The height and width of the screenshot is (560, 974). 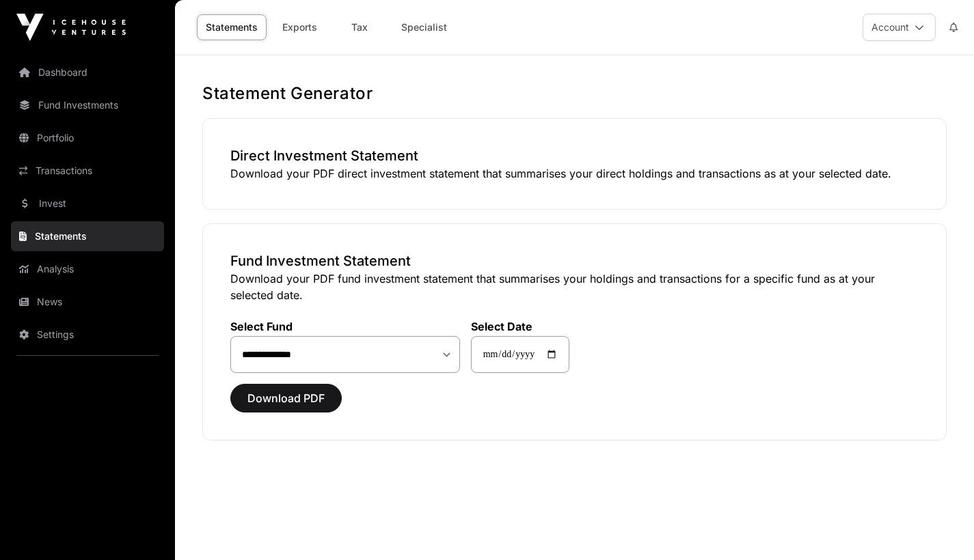 I want to click on a: Invest, so click(x=87, y=203).